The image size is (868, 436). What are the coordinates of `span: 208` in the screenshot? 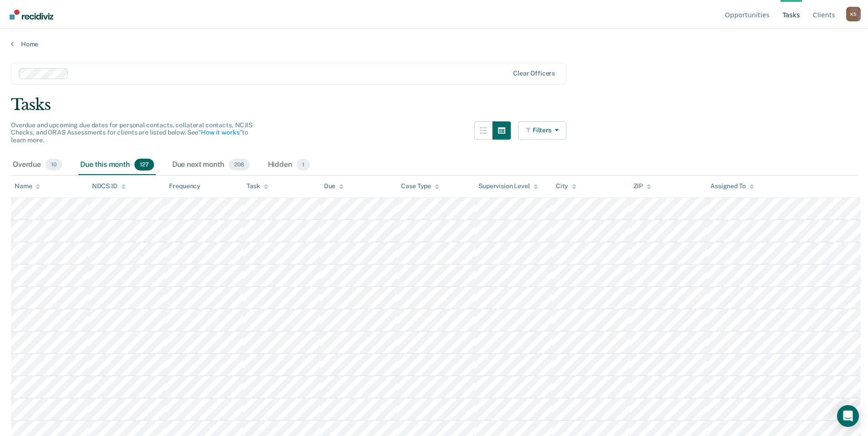 It's located at (239, 164).